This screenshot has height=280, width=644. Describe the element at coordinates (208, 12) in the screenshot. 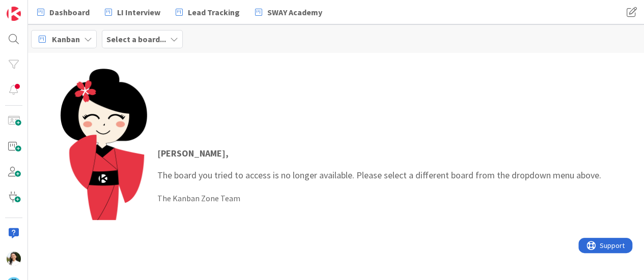

I see `a: Lead Tracking` at that location.